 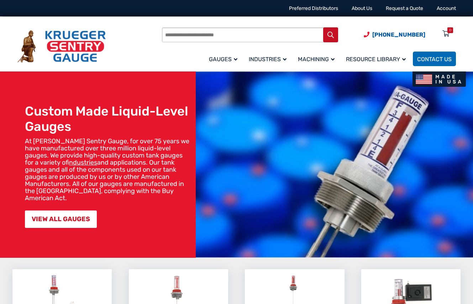 I want to click on a: Request a Quote, so click(x=404, y=8).